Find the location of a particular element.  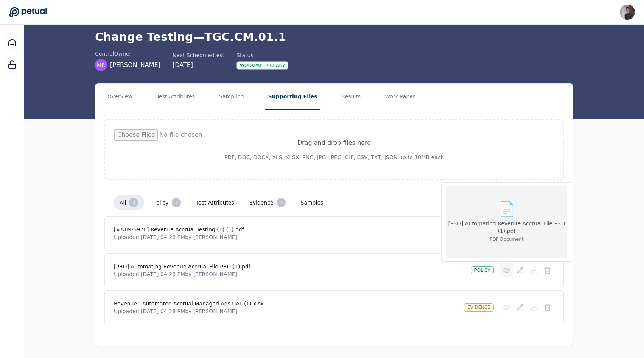

nav: Tabs is located at coordinates (334, 97).